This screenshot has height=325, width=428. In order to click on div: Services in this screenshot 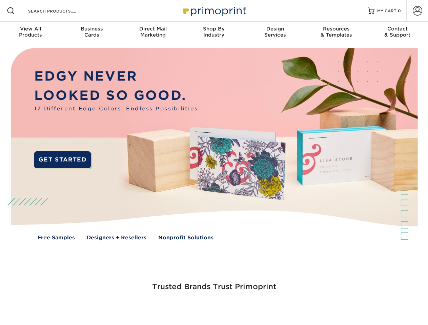, I will do `click(275, 32)`.